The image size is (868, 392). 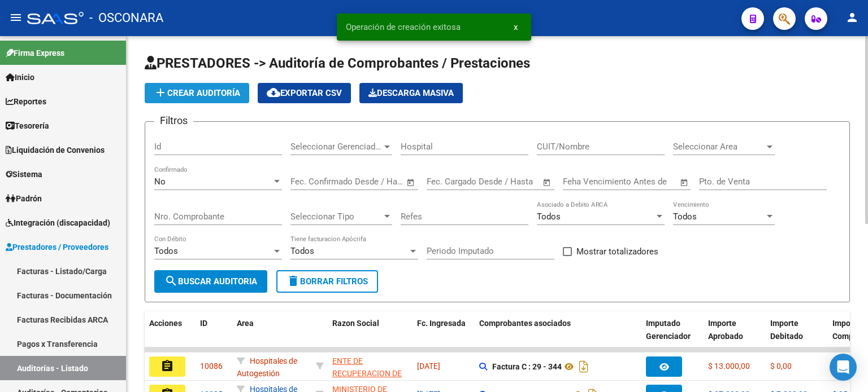 What do you see at coordinates (160, 182) in the screenshot?
I see `span: No` at bounding box center [160, 182].